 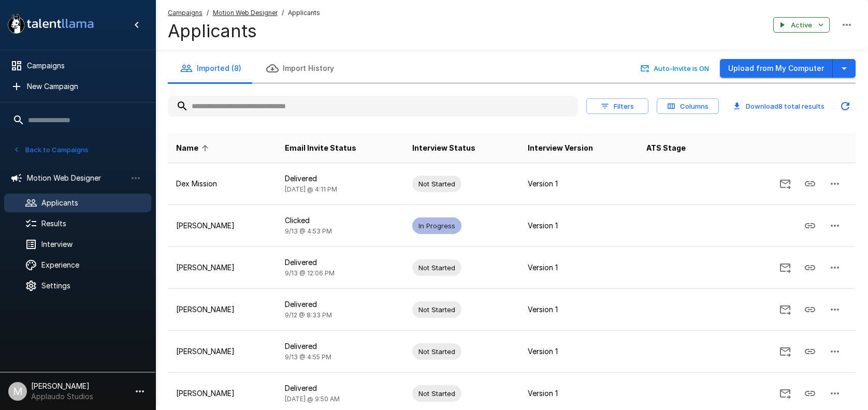 I want to click on button: Columns, so click(x=688, y=106).